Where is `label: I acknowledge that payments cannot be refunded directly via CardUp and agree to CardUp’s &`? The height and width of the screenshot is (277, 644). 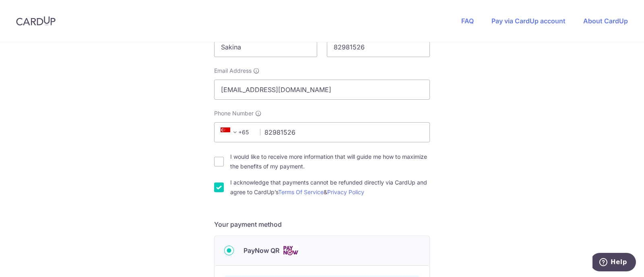 label: I acknowledge that payments cannot be refunded directly via CardUp and agree to CardUp’s & is located at coordinates (330, 187).